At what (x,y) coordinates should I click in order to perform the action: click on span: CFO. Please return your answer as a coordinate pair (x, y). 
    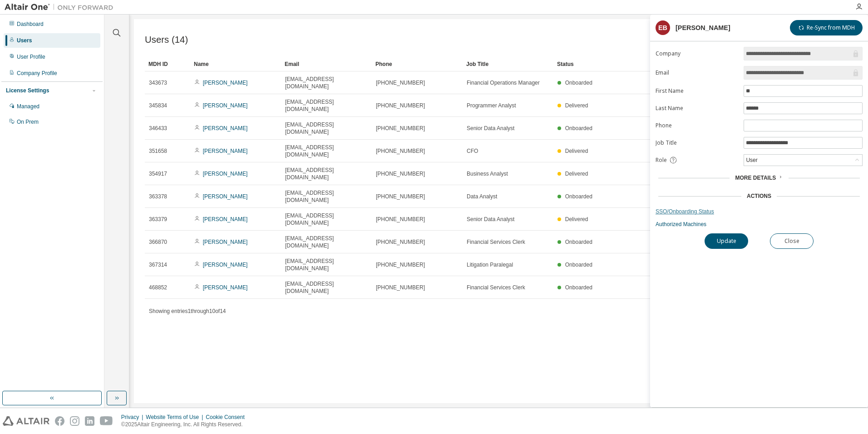
    Looking at the image, I should click on (472, 151).